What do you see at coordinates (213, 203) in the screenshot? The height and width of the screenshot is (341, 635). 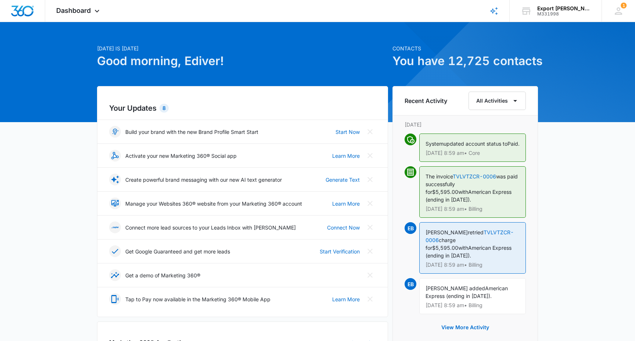 I see `p: Manage your Websites 360® website from your Marketing 360® account` at bounding box center [213, 203].